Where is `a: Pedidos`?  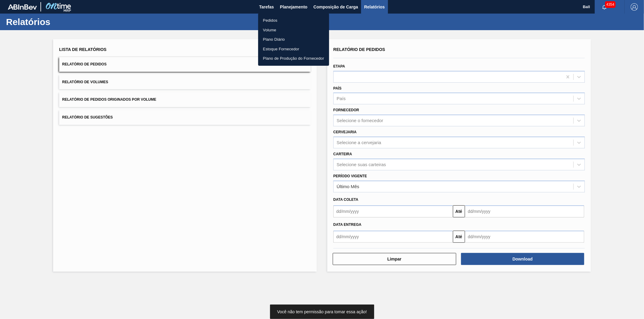 a: Pedidos is located at coordinates (294, 21).